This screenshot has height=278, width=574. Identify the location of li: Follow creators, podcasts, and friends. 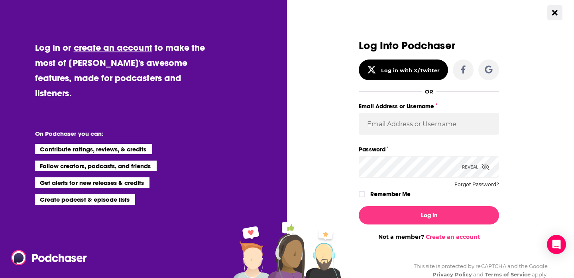
(96, 165).